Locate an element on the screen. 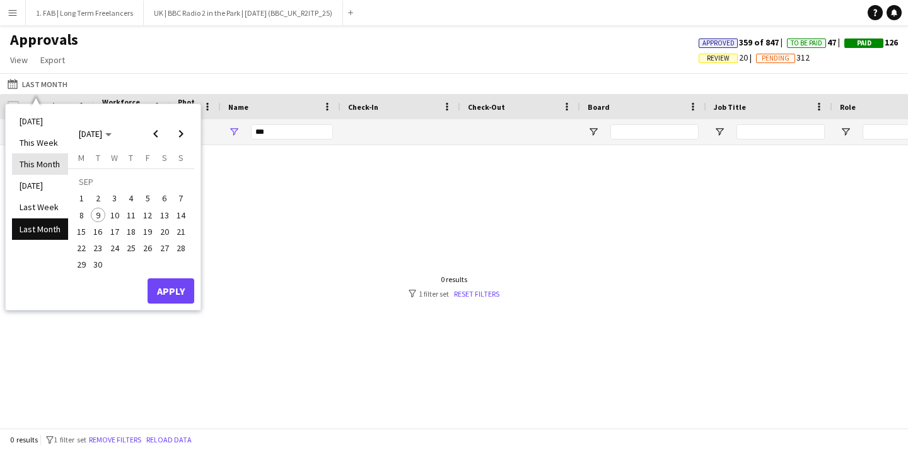 The image size is (908, 450). span: 24 is located at coordinates (115, 248).